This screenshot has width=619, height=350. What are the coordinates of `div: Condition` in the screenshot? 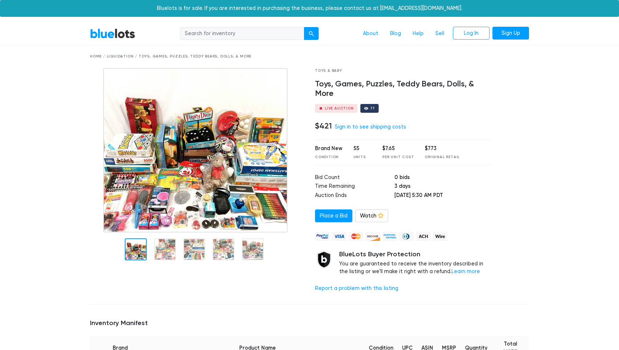 It's located at (328, 157).